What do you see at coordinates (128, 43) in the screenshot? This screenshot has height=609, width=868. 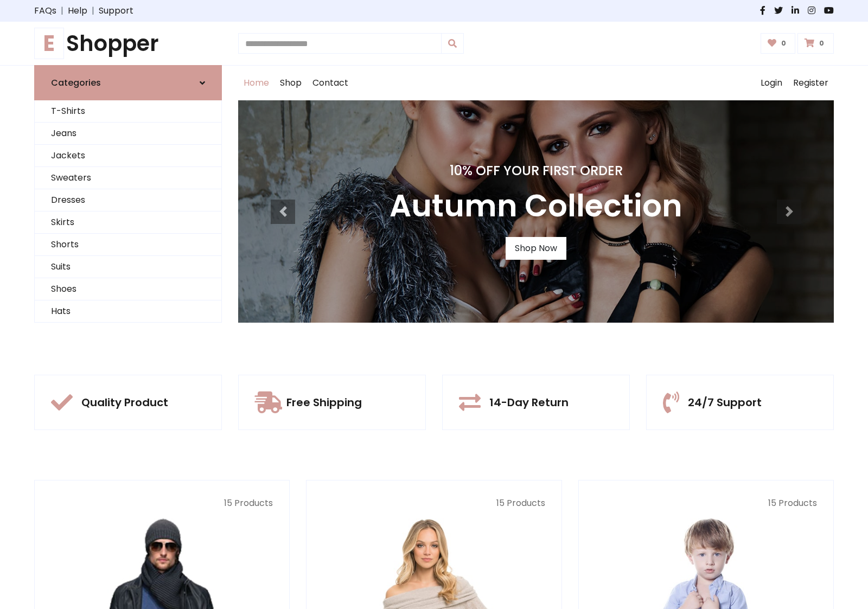 I see `a: EShopper` at bounding box center [128, 43].